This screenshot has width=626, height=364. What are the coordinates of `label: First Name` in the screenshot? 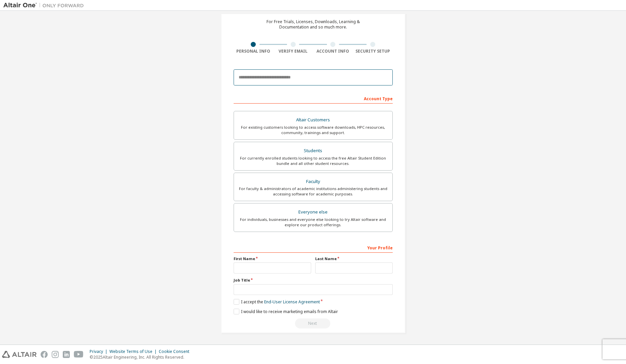 It's located at (272, 259).